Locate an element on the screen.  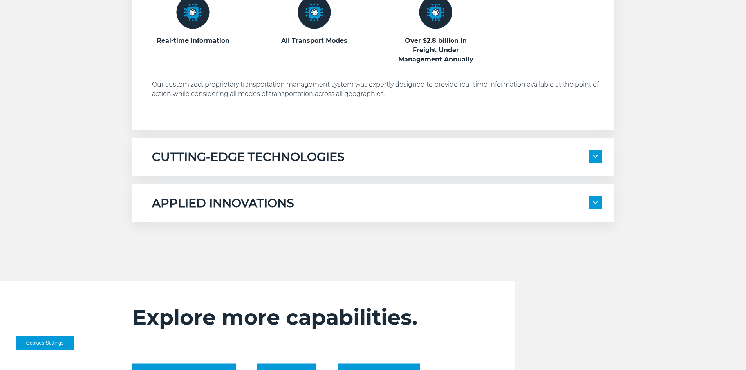
h2: Explore more capabilities. is located at coordinates (300, 318).